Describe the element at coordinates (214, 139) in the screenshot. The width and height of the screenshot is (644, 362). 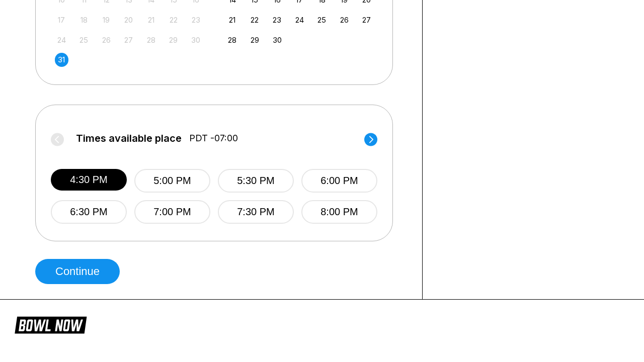
I see `span: PDT -07:00` at that location.